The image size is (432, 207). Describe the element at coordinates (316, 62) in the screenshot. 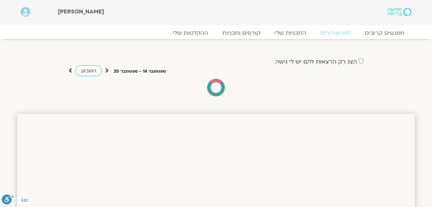

I see `label: הצג רק הרצאות להם יש לי גישה` at that location.